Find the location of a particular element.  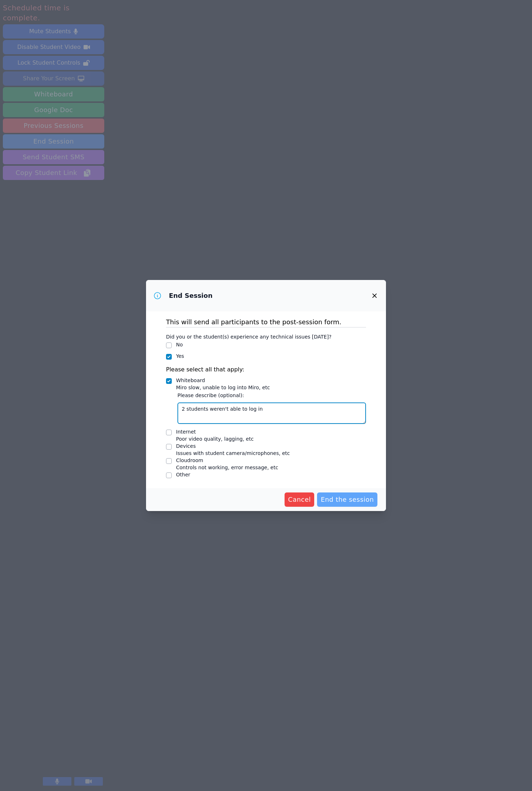

div: Cloudroom is located at coordinates (227, 460).